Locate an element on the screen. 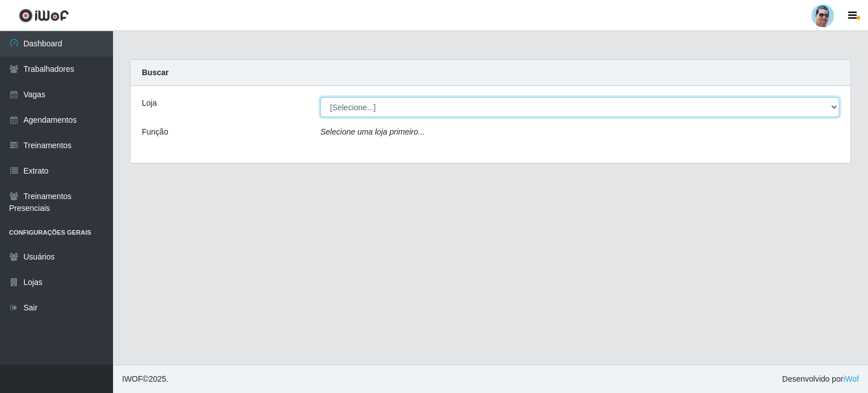 This screenshot has width=868, height=393. label: Loja is located at coordinates (149, 103).